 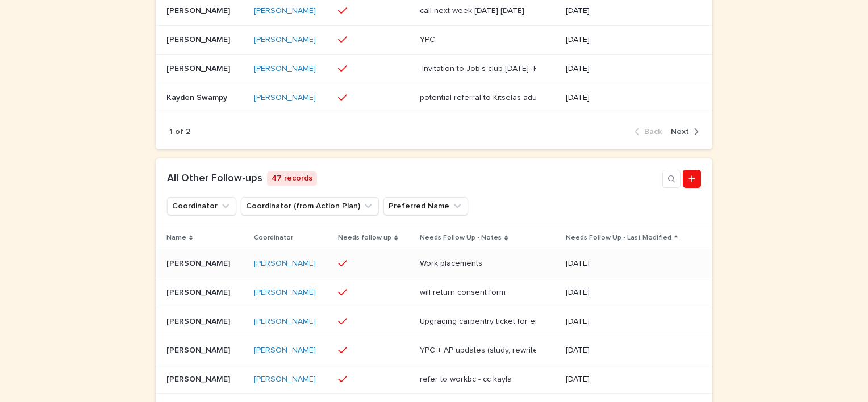 I want to click on button: Preferred Name, so click(x=425, y=206).